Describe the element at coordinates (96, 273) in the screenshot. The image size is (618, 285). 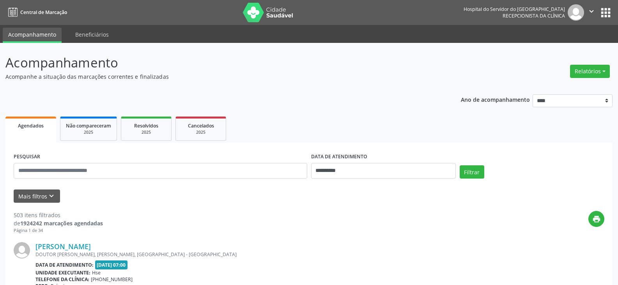
I see `span: Hse` at that location.